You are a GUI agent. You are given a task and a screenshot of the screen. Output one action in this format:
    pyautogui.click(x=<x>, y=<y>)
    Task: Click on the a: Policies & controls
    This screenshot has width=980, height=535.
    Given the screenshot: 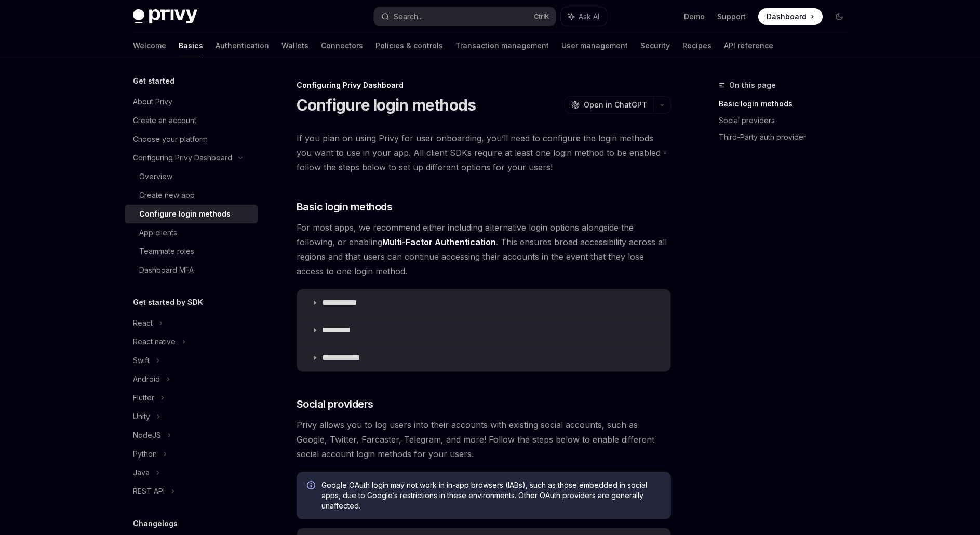 What is the action you would take?
    pyautogui.click(x=409, y=46)
    